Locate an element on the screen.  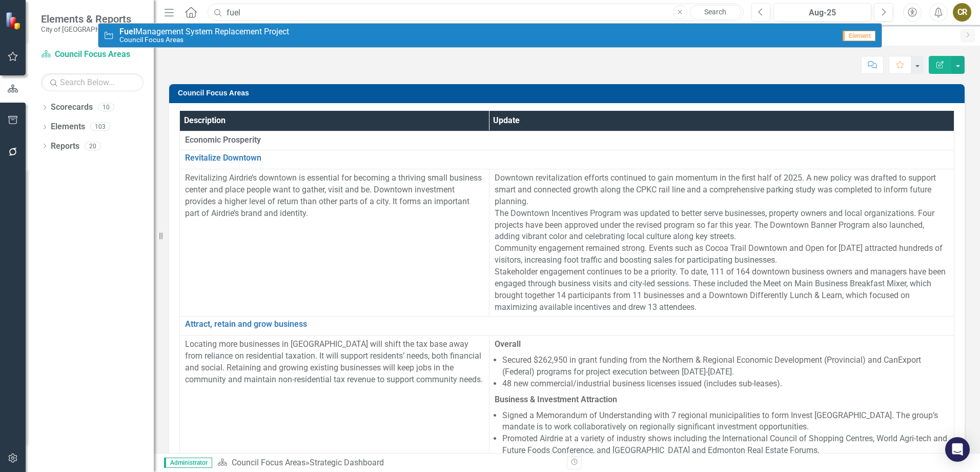
span: Element is located at coordinates (859, 36).